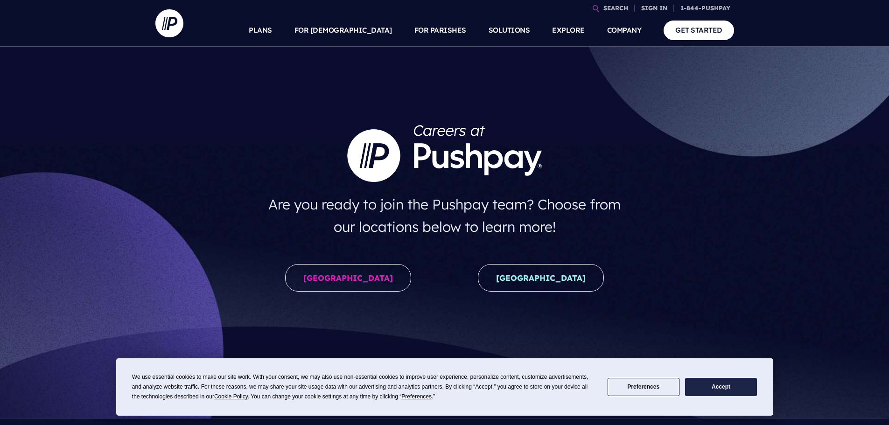 The width and height of the screenshot is (889, 425). What do you see at coordinates (231, 397) in the screenshot?
I see `span: Cookie Policy` at bounding box center [231, 397].